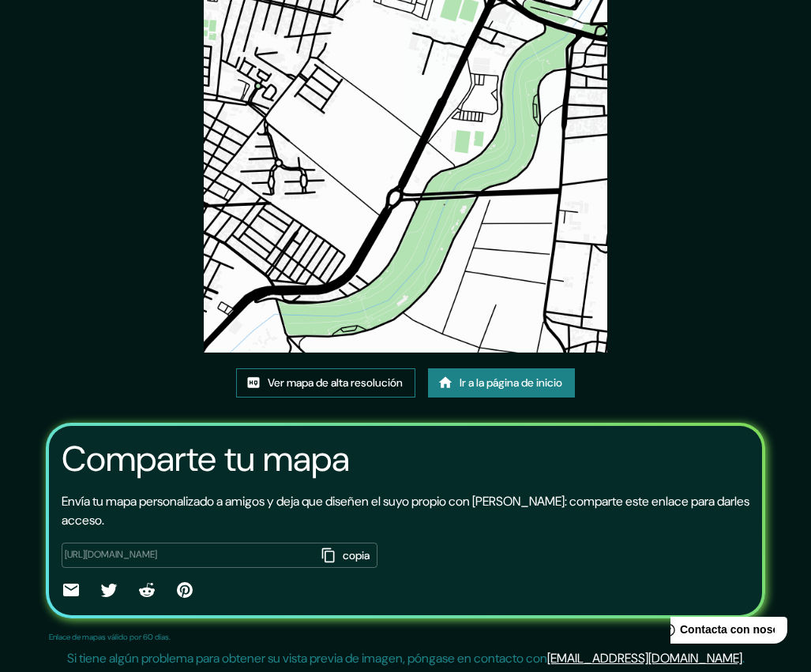 The width and height of the screenshot is (811, 672). What do you see at coordinates (110, 637) in the screenshot?
I see `p: Enlace de mapas válido por 60 días.` at bounding box center [110, 637].